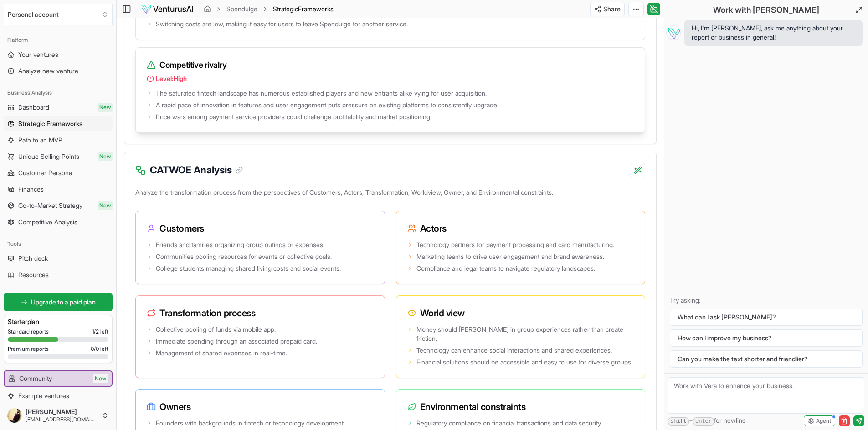 Image resolution: width=868 pixels, height=430 pixels. Describe the element at coordinates (390, 195) in the screenshot. I see `p: Analyze the transformation process from the perspectives of Customers, Actors, Transformation, Wo...` at that location.